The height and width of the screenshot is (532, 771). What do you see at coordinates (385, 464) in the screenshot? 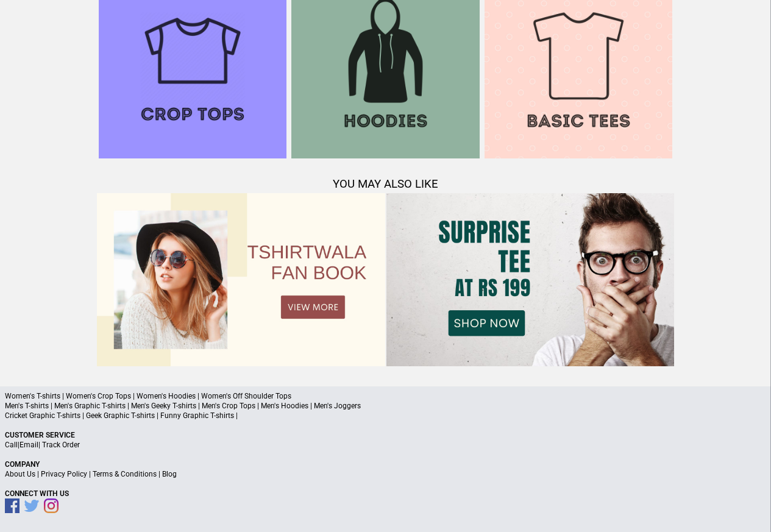
I see `p: Company` at bounding box center [385, 464].